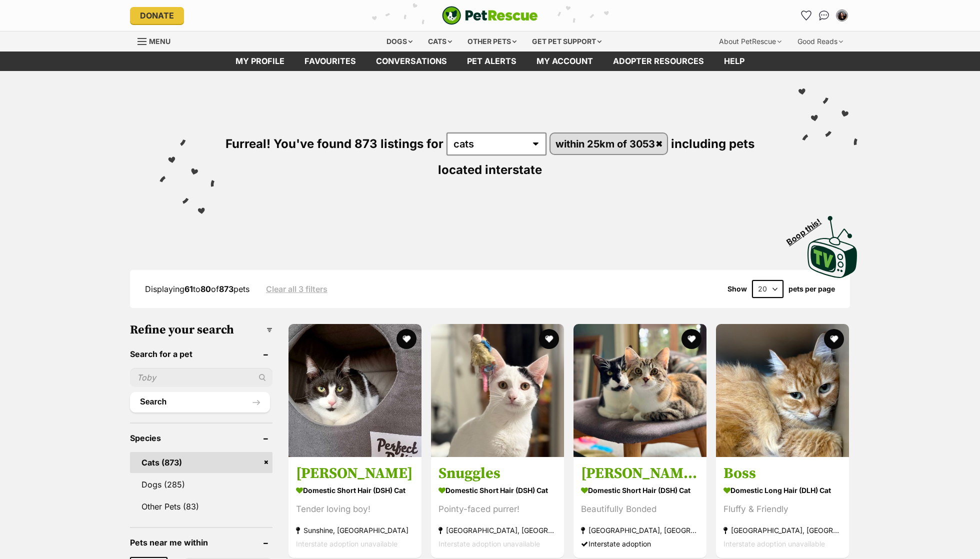 The width and height of the screenshot is (980, 559). I want to click on span: Show, so click(737, 289).